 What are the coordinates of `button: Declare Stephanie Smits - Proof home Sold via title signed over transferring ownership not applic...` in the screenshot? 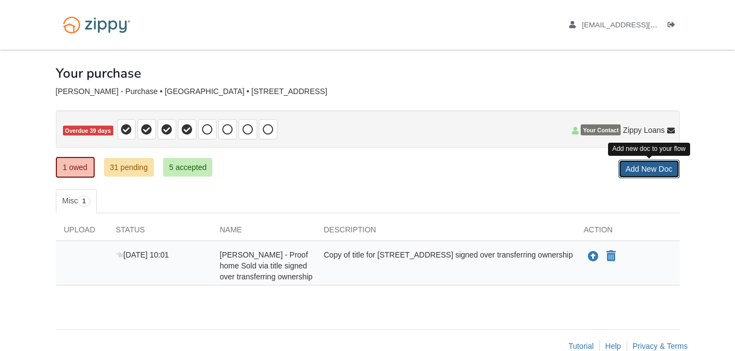 It's located at (611, 257).